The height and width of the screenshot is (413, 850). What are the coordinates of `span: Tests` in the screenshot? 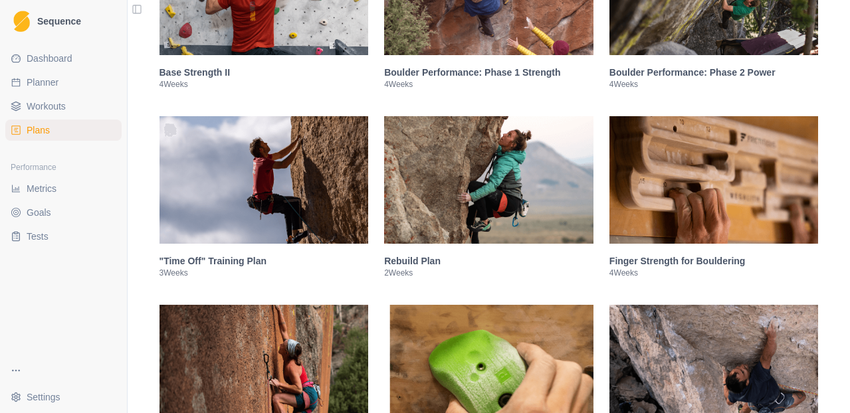 It's located at (37, 237).